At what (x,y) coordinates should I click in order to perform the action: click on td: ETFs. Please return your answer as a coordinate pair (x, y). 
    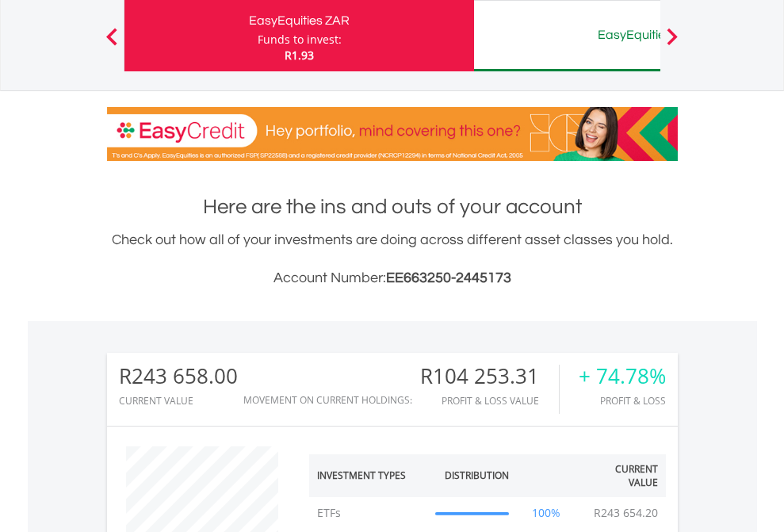
    Looking at the image, I should click on (369, 513).